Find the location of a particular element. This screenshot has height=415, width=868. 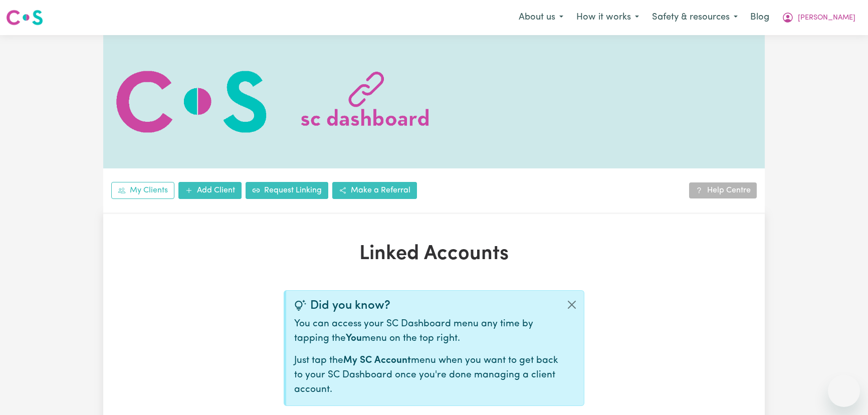

img: Careseekers logo is located at coordinates (25, 18).